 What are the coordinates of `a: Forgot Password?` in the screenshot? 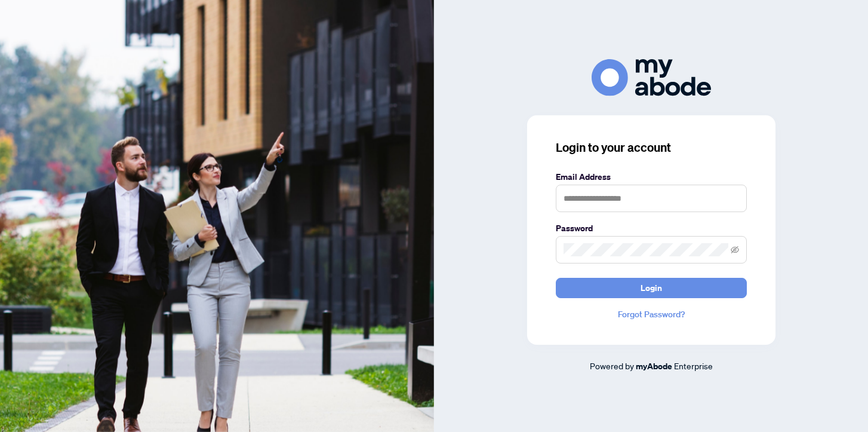 It's located at (651, 314).